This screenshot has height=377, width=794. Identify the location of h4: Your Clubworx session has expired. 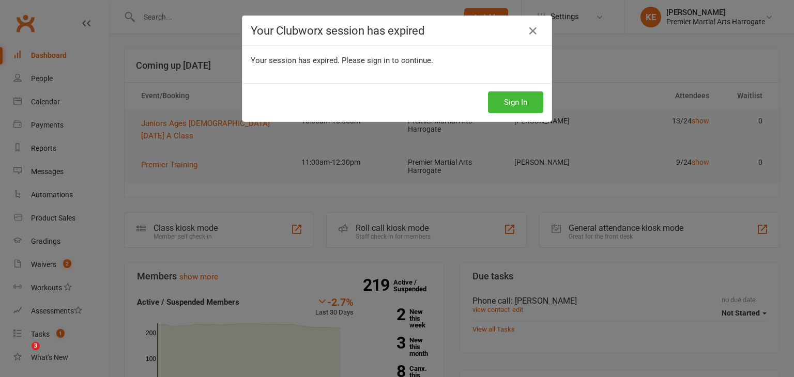
(397, 31).